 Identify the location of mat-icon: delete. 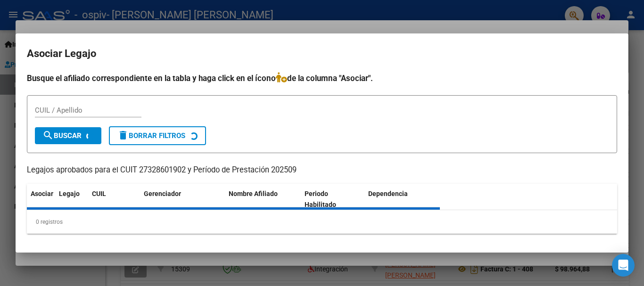
(123, 135).